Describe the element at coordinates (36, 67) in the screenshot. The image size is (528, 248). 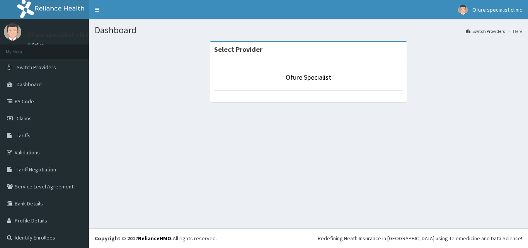
I see `span: Switch Providers` at that location.